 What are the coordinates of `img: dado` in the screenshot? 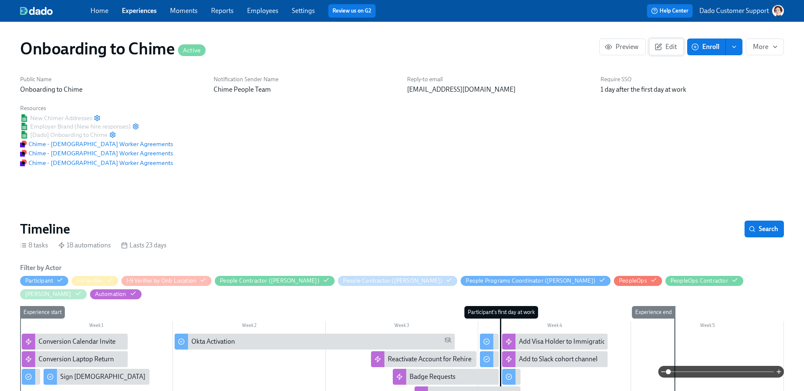 It's located at (36, 11).